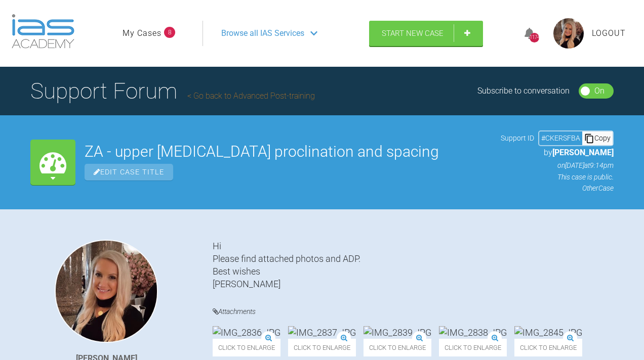 This screenshot has height=360, width=644. Describe the element at coordinates (548, 332) in the screenshot. I see `img: IMG_2845.JPG` at that location.